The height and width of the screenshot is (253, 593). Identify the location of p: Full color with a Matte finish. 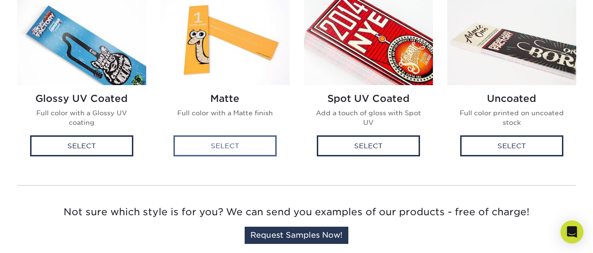
(225, 113).